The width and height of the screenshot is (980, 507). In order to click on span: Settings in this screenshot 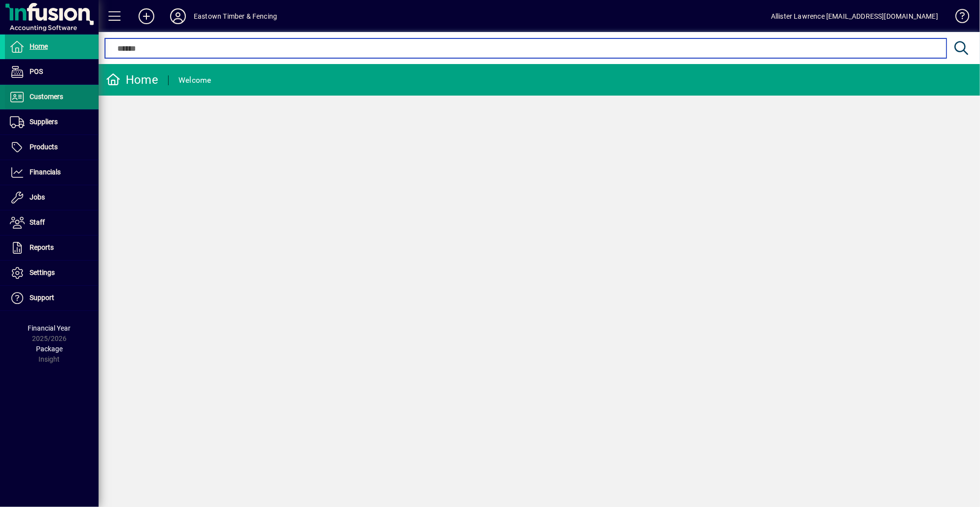, I will do `click(42, 273)`.